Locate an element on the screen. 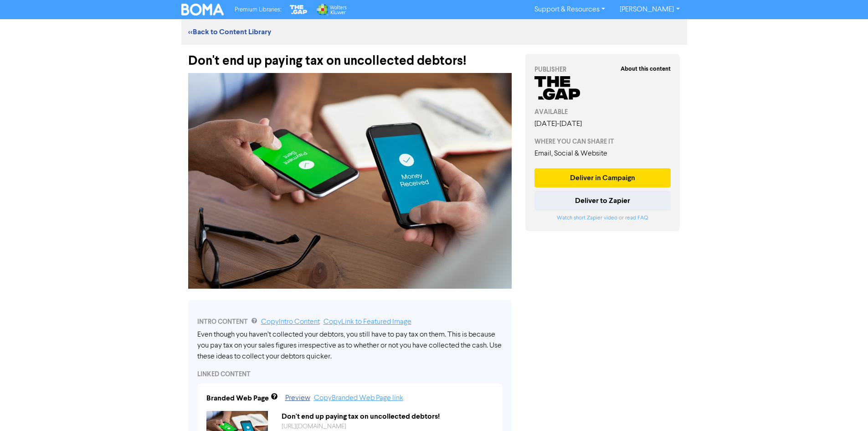 This screenshot has width=868, height=431. div: AVAILABLE is located at coordinates (603, 112).